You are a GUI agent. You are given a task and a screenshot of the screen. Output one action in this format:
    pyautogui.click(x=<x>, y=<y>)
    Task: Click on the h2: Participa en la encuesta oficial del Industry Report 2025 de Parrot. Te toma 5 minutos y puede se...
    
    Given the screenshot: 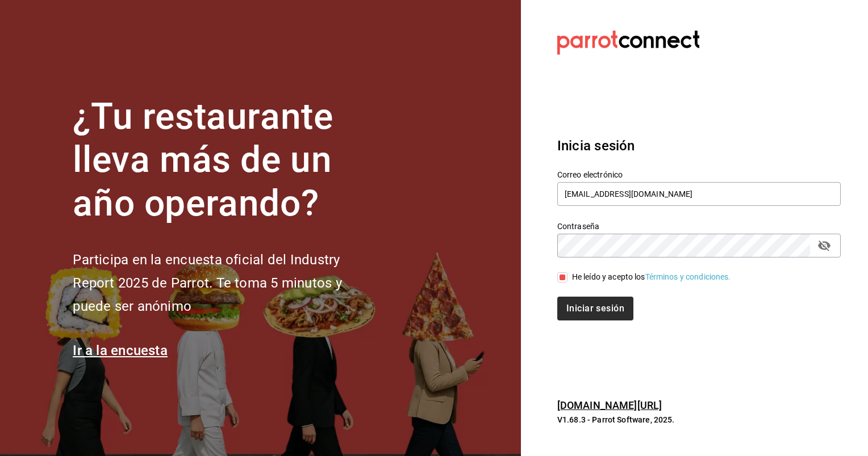 What is the action you would take?
    pyautogui.click(x=226, y=284)
    